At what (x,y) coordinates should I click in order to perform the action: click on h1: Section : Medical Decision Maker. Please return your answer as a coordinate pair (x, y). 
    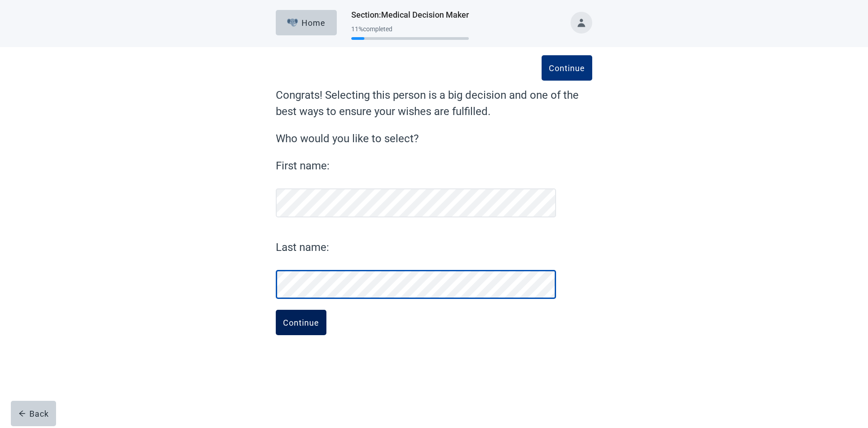
    Looking at the image, I should click on (410, 15).